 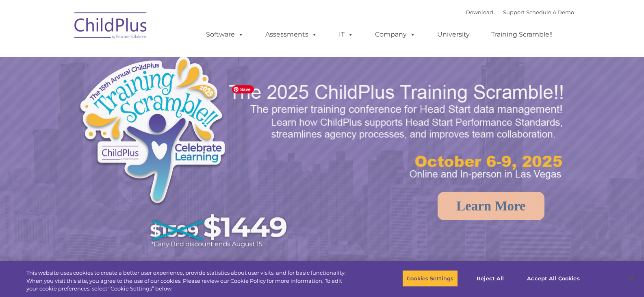 I want to click on a: Software, so click(x=225, y=35).